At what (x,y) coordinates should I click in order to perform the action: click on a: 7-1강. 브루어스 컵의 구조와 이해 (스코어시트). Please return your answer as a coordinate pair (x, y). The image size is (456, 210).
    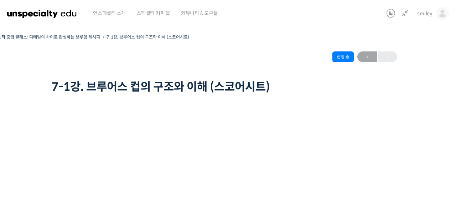
    Looking at the image, I should click on (148, 37).